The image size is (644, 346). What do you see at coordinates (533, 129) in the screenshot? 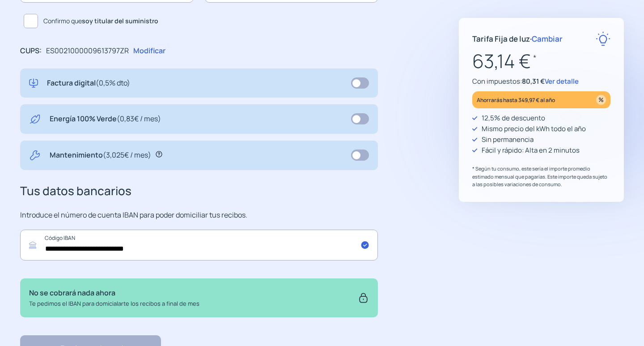
I see `p: Mismo precio del kWh todo el año` at bounding box center [533, 129].